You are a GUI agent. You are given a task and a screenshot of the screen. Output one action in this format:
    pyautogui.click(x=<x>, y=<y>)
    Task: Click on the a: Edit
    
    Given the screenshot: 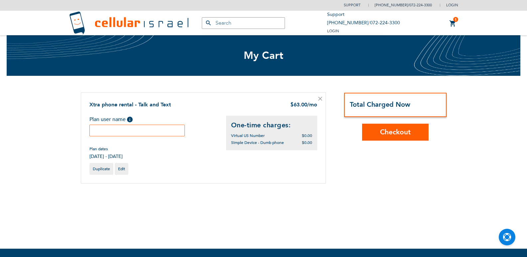 What is the action you would take?
    pyautogui.click(x=121, y=169)
    